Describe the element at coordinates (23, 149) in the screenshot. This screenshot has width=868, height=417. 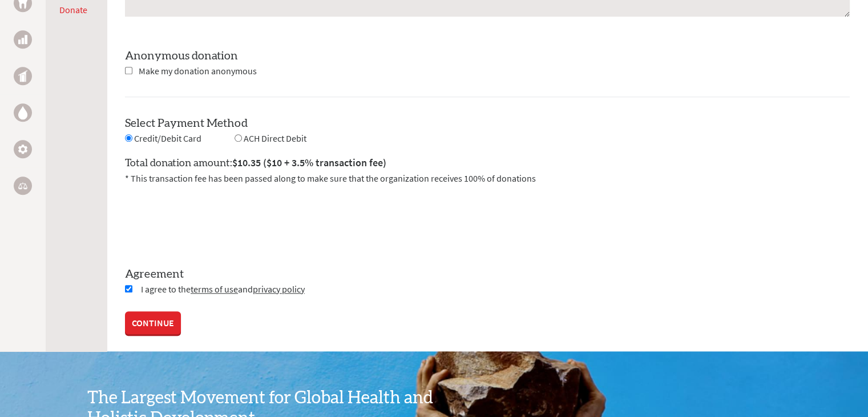
I see `img: Engineering` at that location.